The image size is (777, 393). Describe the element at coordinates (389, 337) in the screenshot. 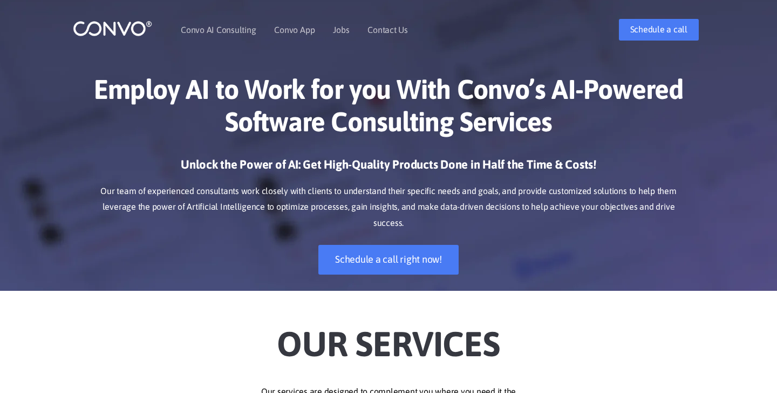

I see `h2: Our Services` at that location.